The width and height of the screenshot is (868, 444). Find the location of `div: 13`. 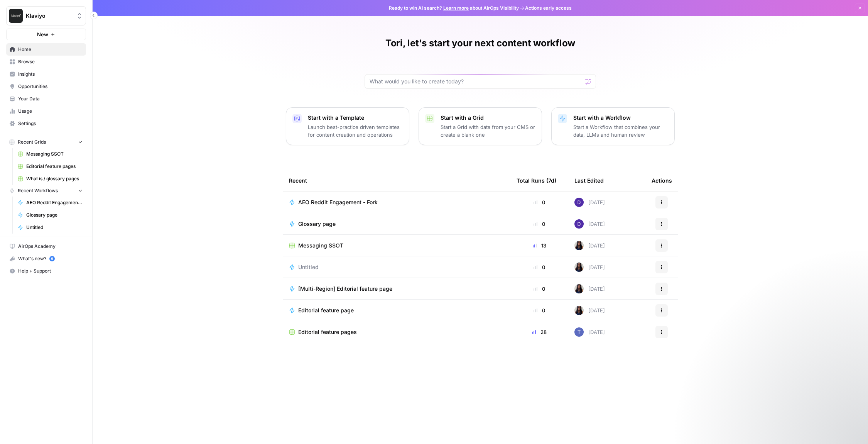

div: 13 is located at coordinates (539, 245).